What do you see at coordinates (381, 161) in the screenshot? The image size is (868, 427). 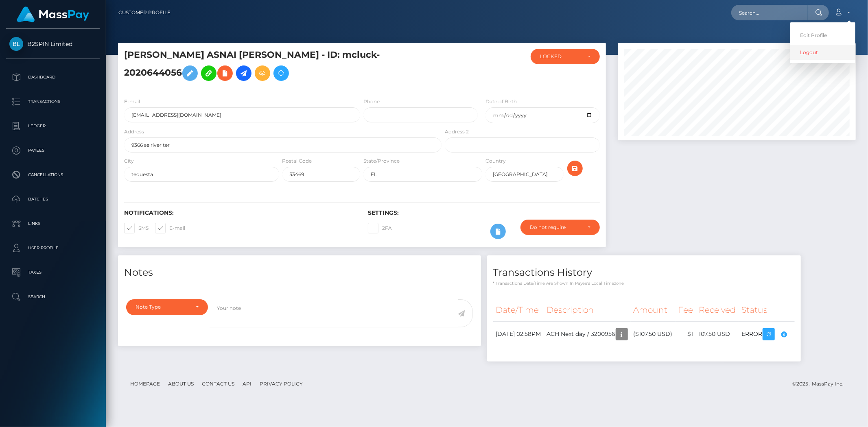 I see `label: State/Province` at bounding box center [381, 161].